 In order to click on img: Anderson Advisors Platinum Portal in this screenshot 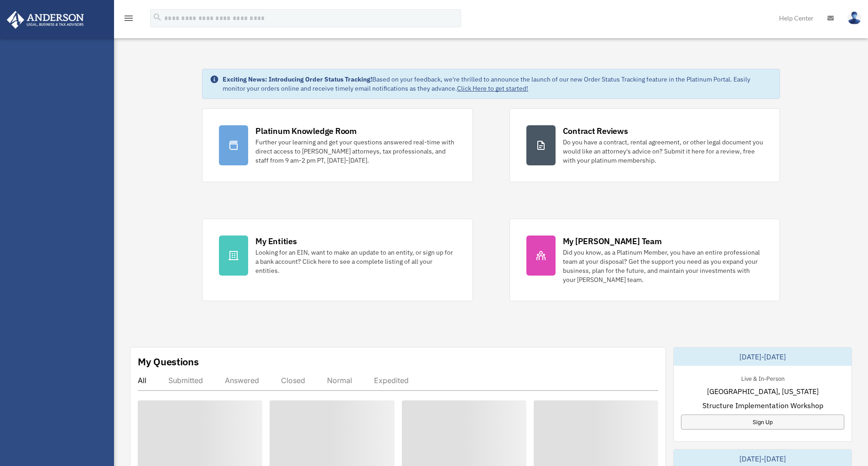, I will do `click(45, 20)`.